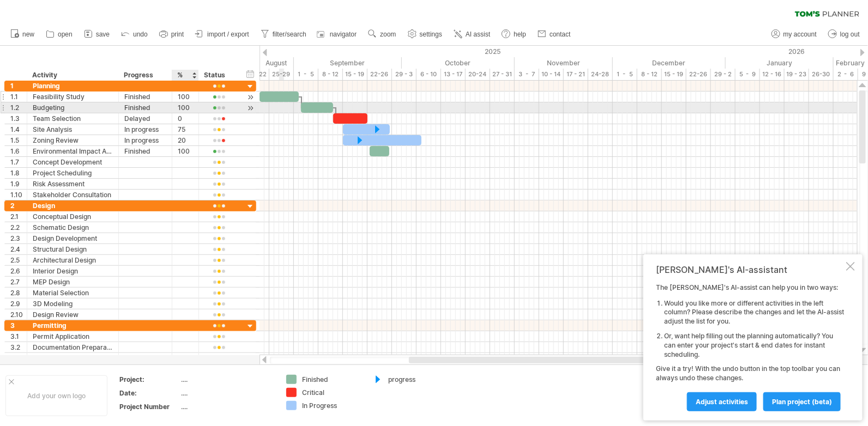  I want to click on span: help, so click(520, 34).